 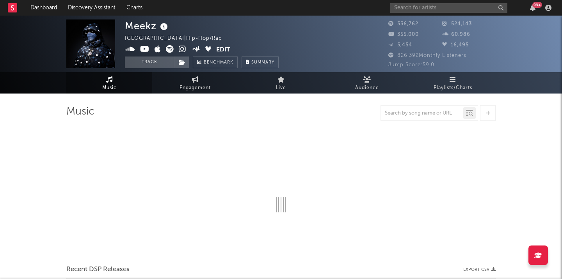 What do you see at coordinates (533, 8) in the screenshot?
I see `button: 99+` at bounding box center [533, 8].